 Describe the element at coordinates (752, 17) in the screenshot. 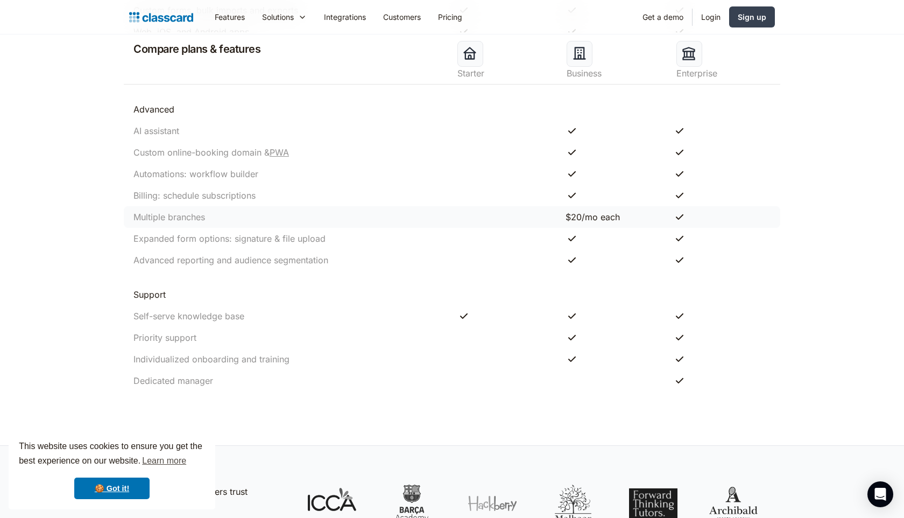

I see `a: Sign up` at that location.